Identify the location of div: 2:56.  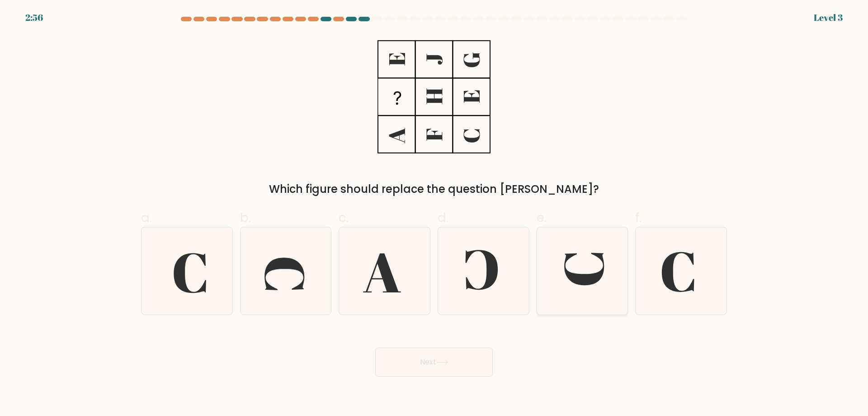
(34, 18).